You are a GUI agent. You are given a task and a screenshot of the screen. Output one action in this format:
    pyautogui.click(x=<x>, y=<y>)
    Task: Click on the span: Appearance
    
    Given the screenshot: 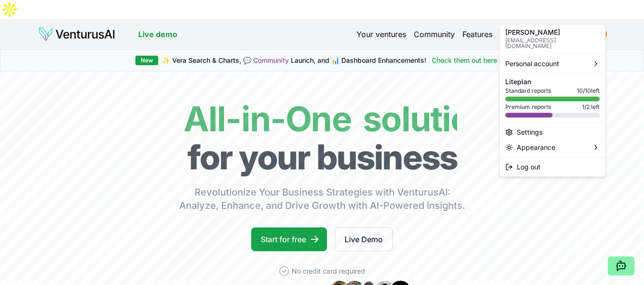 What is the action you would take?
    pyautogui.click(x=536, y=148)
    